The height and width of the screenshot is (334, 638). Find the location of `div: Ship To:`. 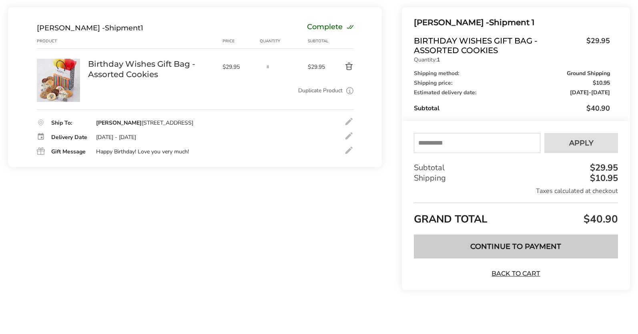

div: Ship To: is located at coordinates (70, 123).